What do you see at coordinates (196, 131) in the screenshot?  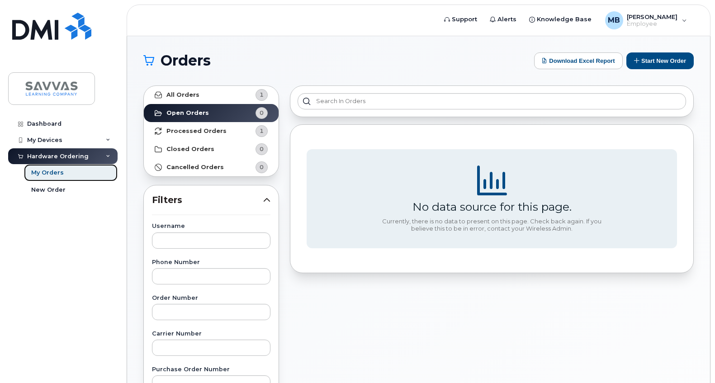 I see `strong: Processed Orders` at bounding box center [196, 131].